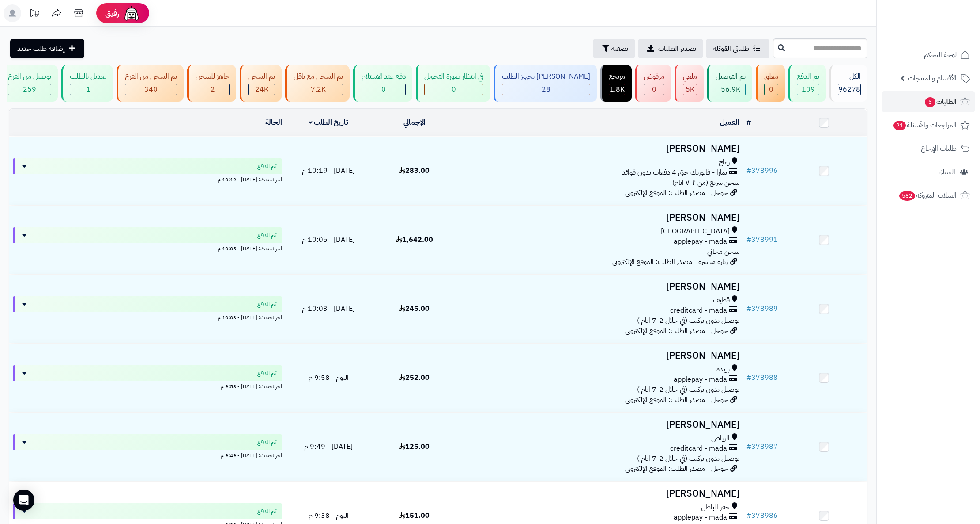 Image resolution: width=980 pixels, height=524 pixels. Describe the element at coordinates (319, 89) in the screenshot. I see `span: 7.2K` at that location.